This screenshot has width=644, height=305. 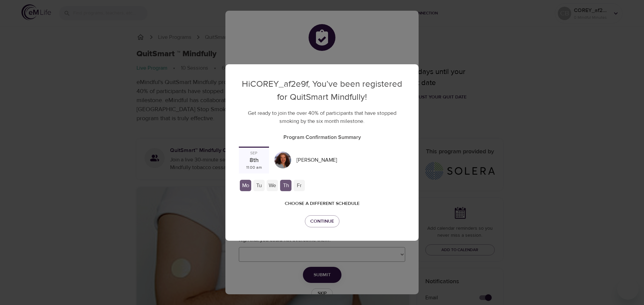 What do you see at coordinates (259, 186) in the screenshot?
I see `div: Tu` at bounding box center [259, 186].